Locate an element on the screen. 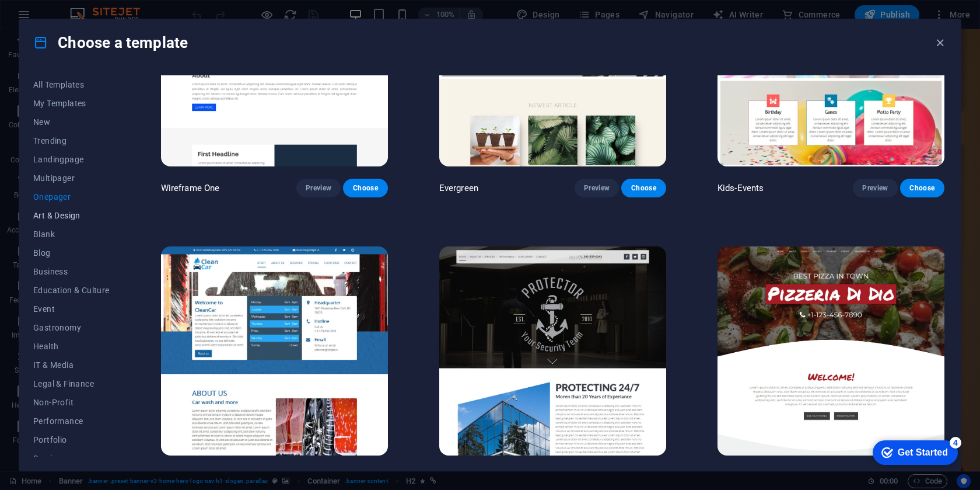  button: Multipager is located at coordinates (71, 178).